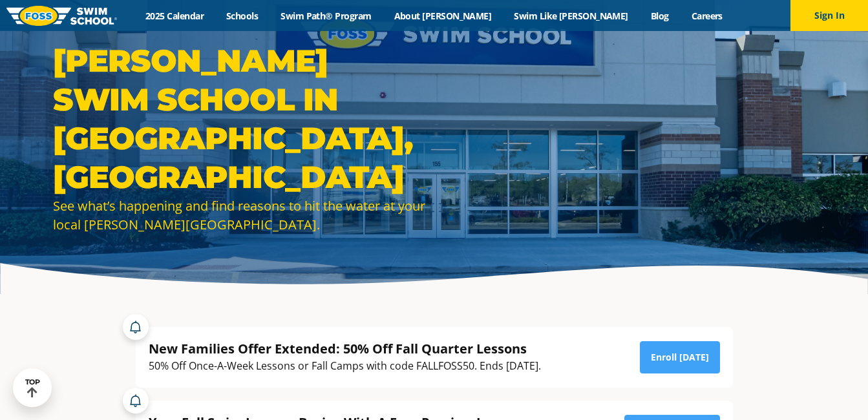  What do you see at coordinates (659, 16) in the screenshot?
I see `a: Blog` at bounding box center [659, 16].